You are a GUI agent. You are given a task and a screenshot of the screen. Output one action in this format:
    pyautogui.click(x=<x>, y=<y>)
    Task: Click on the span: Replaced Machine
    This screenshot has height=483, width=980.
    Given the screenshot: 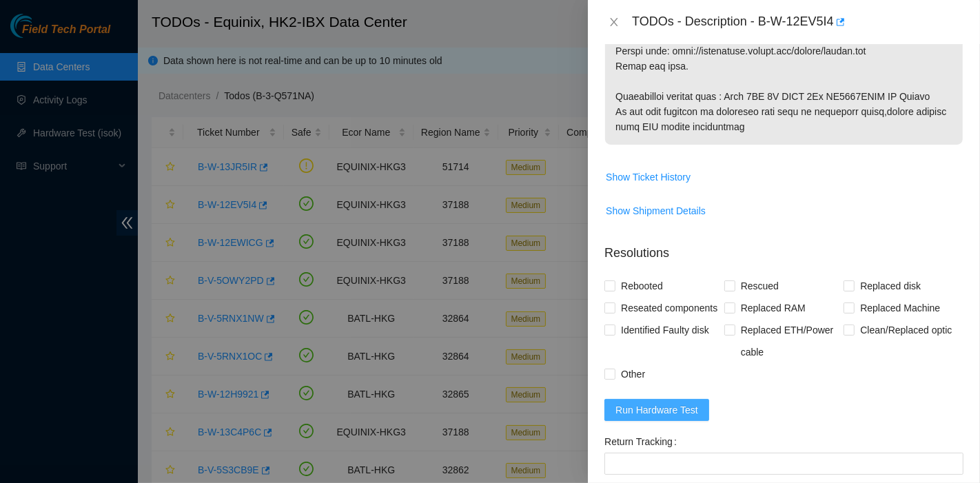 What is the action you would take?
    pyautogui.click(x=900, y=308)
    